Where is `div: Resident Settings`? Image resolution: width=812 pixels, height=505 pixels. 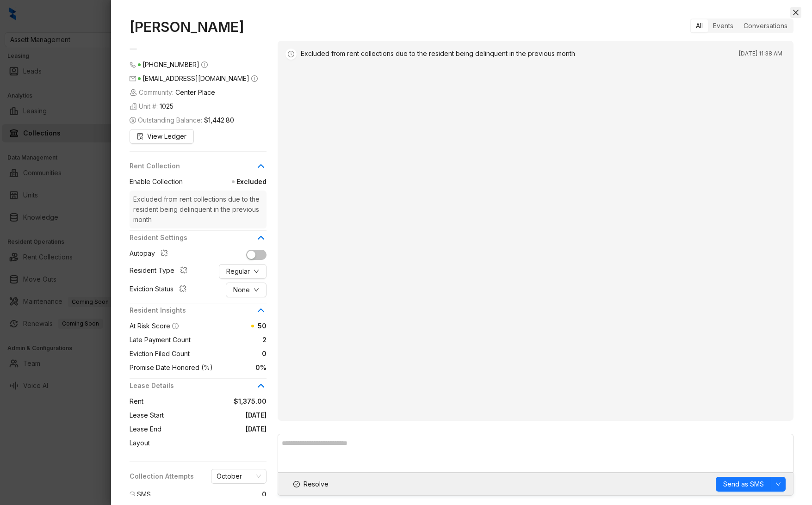
div: Resident Settings is located at coordinates (198, 240).